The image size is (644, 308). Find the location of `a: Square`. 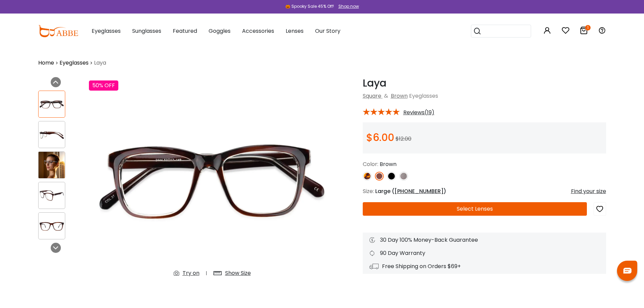

a: Square is located at coordinates (372, 96).